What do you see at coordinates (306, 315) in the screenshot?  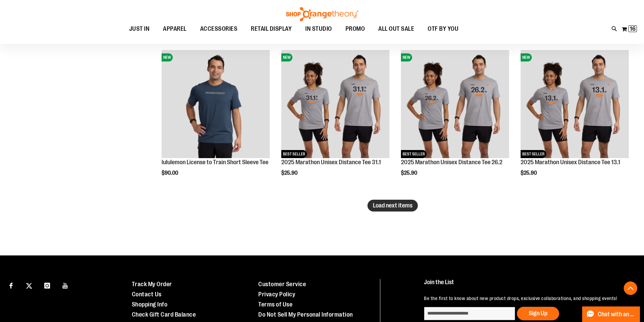 I see `a: Do Not Sell My Personal Information` at bounding box center [306, 315].